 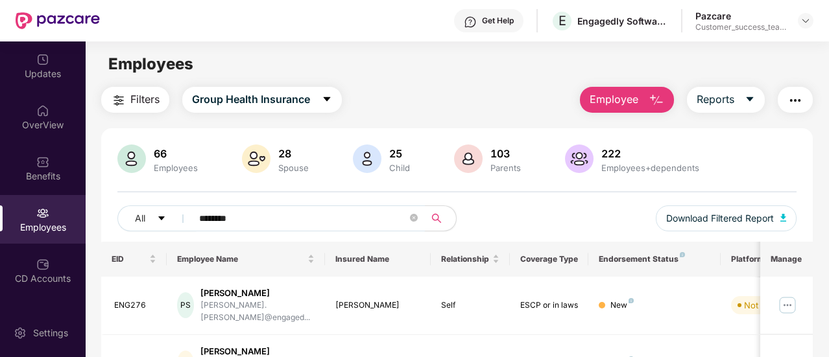 I want to click on div: Platform Status, so click(x=767, y=259).